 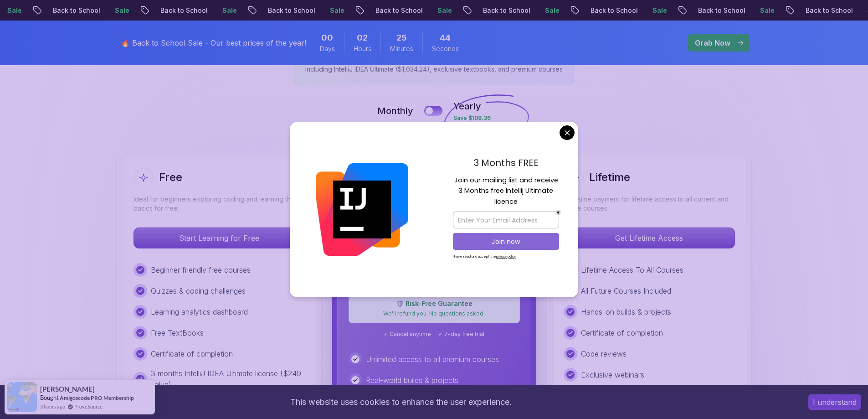 I want to click on p: Free TextBooks, so click(x=178, y=333).